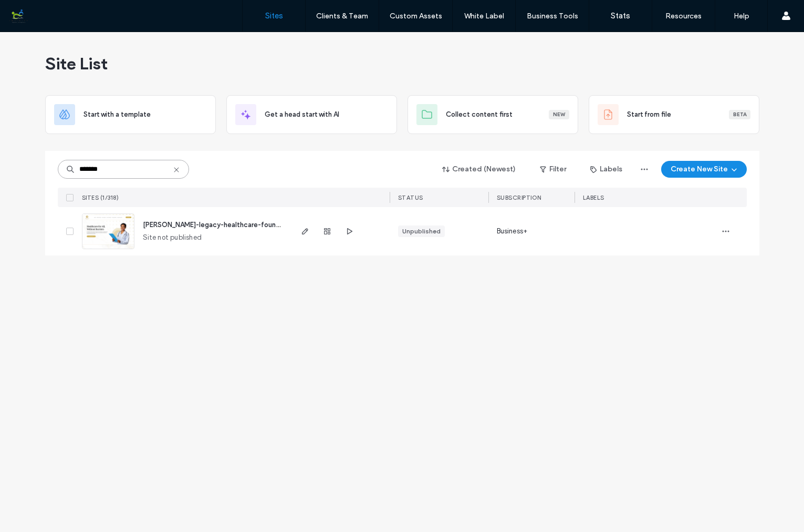 The width and height of the screenshot is (804, 532). Describe the element at coordinates (594, 197) in the screenshot. I see `span: LABELS` at that location.